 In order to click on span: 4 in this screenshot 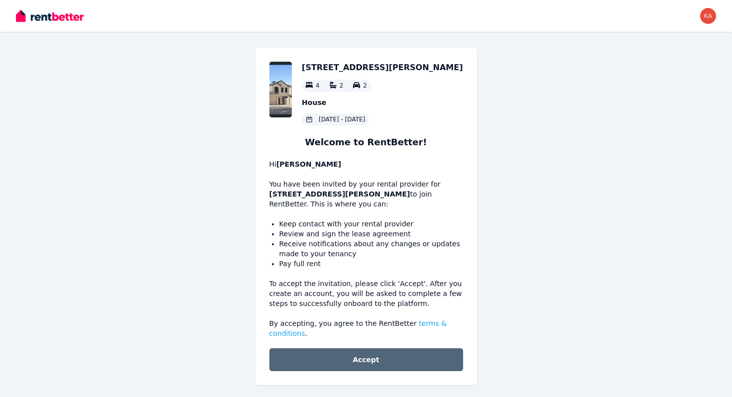, I will do `click(318, 86)`.